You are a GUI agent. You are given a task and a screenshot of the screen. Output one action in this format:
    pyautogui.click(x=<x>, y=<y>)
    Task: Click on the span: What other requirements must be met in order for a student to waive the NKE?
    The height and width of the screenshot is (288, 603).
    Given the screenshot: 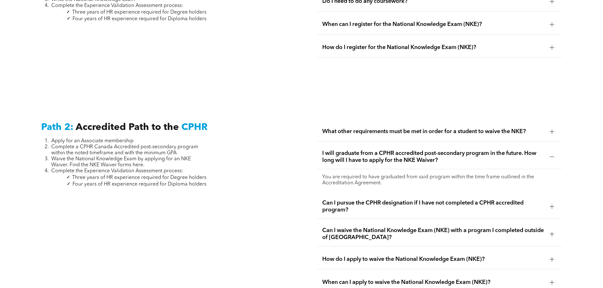 What is the action you would take?
    pyautogui.click(x=433, y=132)
    